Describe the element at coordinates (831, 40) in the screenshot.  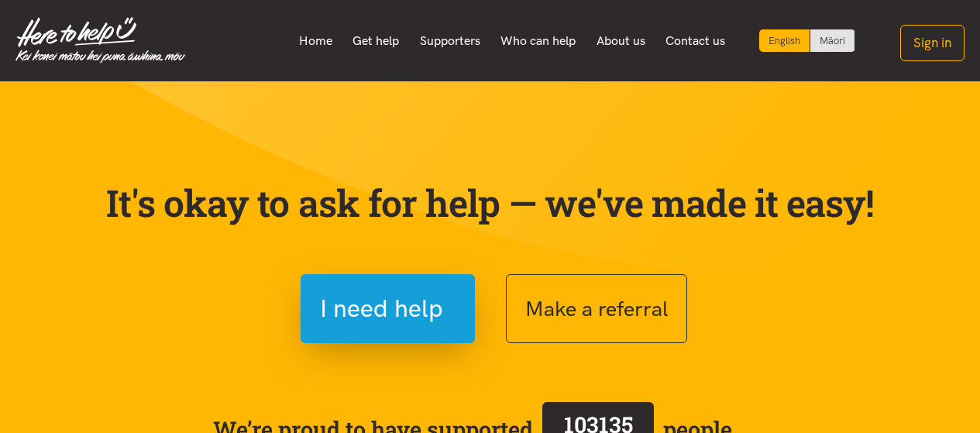
I see `a: Switch to Te Reo Māori` at that location.